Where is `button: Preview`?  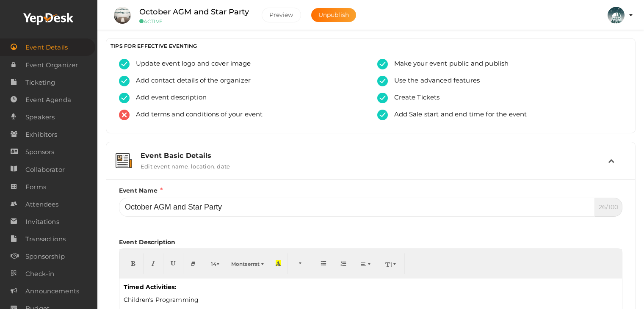 button: Preview is located at coordinates (281, 15).